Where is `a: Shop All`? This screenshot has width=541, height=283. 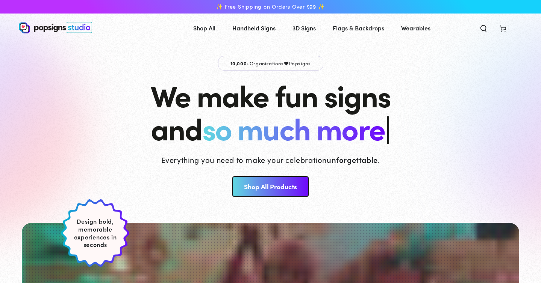
a: Shop All is located at coordinates (204, 28).